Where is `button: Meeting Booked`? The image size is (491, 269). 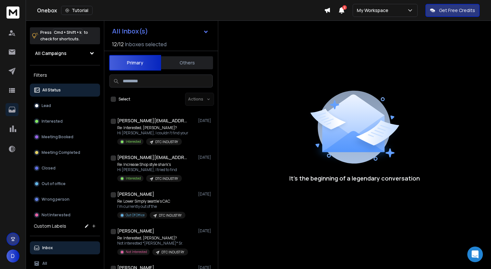 button: Meeting Booked is located at coordinates (65, 137).